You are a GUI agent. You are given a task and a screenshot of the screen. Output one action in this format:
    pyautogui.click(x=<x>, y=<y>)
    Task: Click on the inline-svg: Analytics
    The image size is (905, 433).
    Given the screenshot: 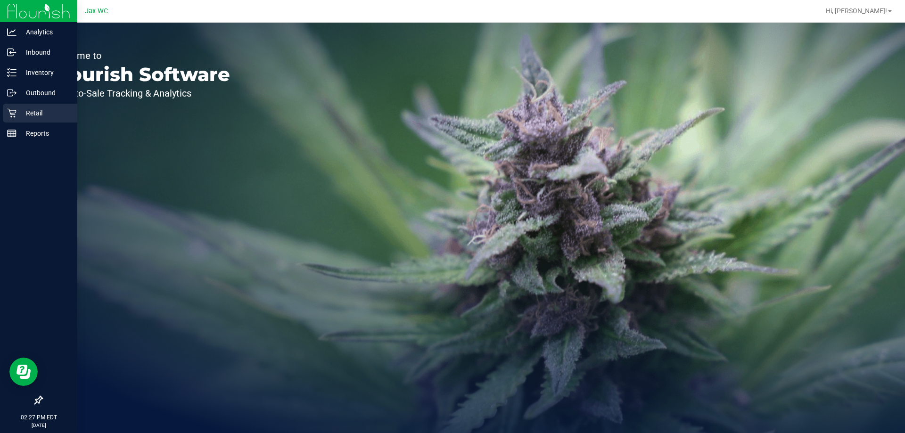 What is the action you would take?
    pyautogui.click(x=12, y=32)
    